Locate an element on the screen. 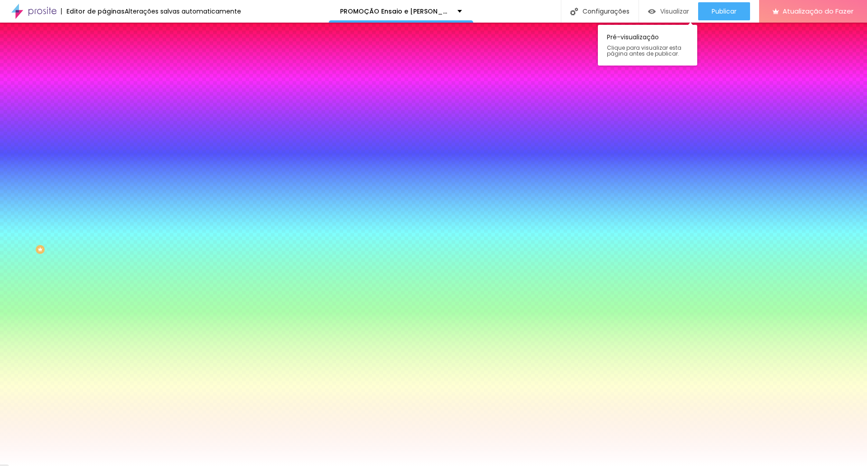  font: Visualizar is located at coordinates (675, 11).